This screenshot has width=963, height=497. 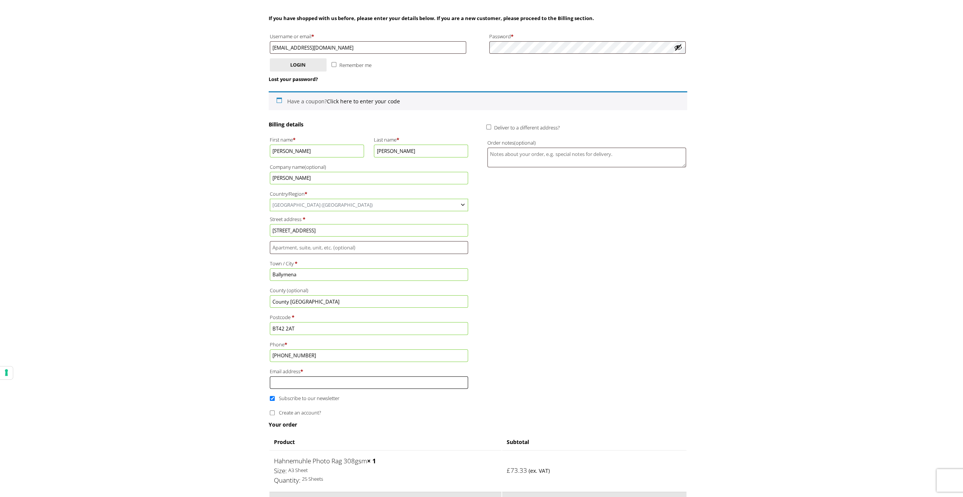 What do you see at coordinates (272, 398) in the screenshot?
I see `input: Subscribe to our newsletter` at bounding box center [272, 398].